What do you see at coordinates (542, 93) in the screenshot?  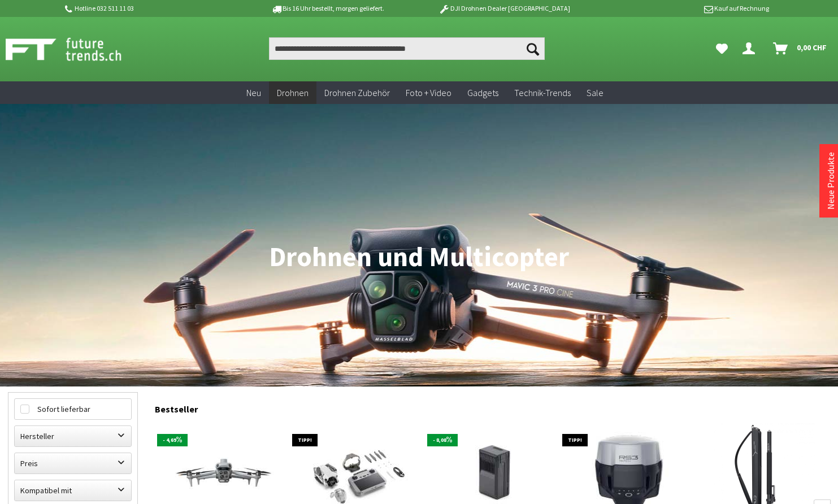 I see `a: Technik-Trends` at bounding box center [542, 93].